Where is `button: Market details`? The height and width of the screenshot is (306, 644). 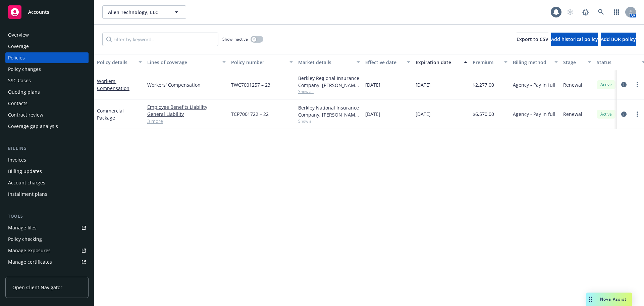
button: Market details is located at coordinates (329, 62).